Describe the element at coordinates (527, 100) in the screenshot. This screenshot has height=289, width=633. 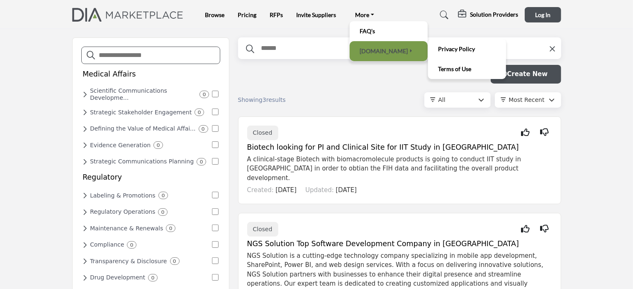
I see `span: Most Recent` at that location.